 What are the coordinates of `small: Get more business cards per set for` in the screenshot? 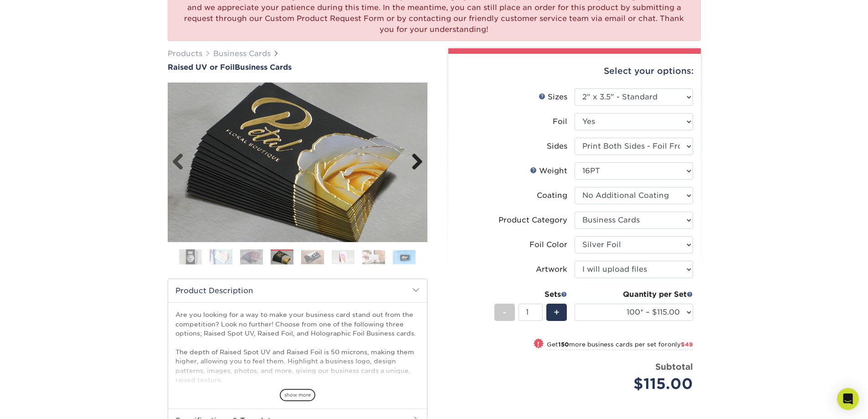 It's located at (620, 345).